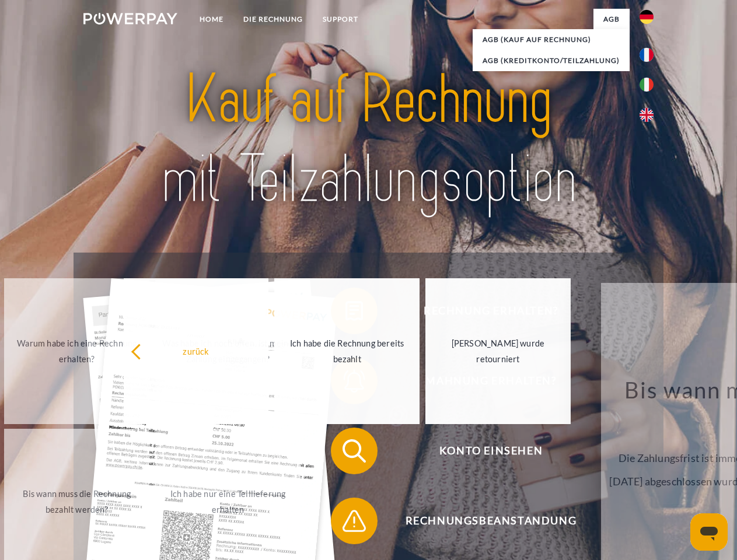  I want to click on div: zurück, so click(196, 351).